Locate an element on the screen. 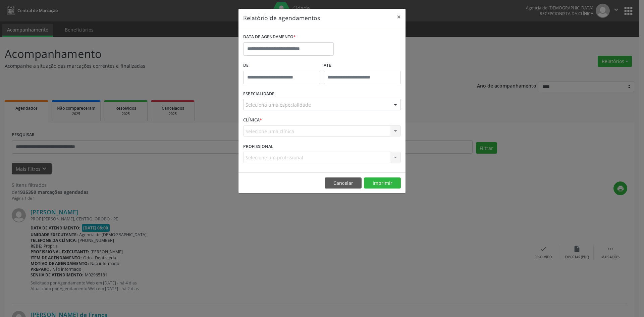 Image resolution: width=644 pixels, height=317 pixels. label: CLÍNICA is located at coordinates (253, 120).